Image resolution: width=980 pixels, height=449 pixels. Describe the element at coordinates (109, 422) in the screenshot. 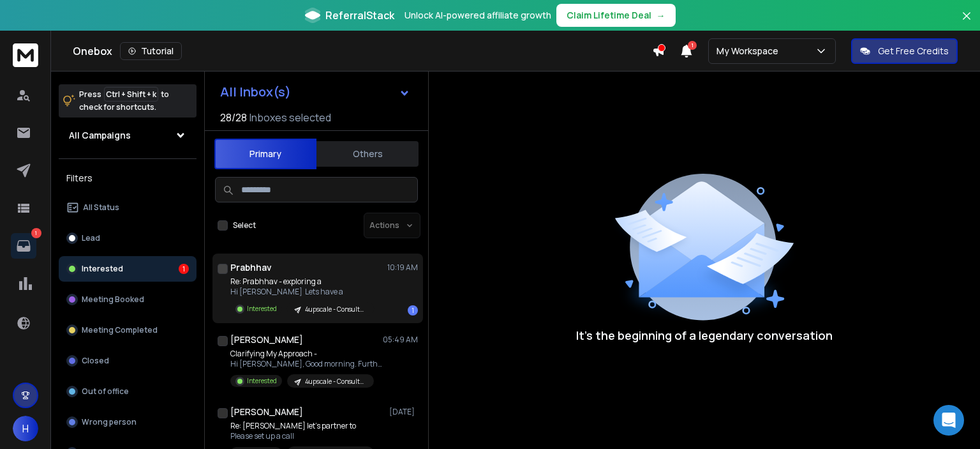

I see `p: Wrong person` at that location.